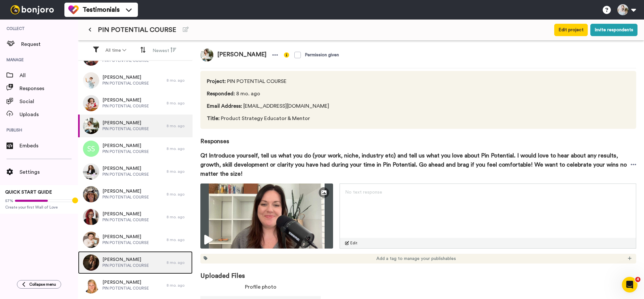 This screenshot has height=299, width=644. What do you see at coordinates (91, 194) in the screenshot?
I see `img: 9110ec1f-c80d-4ebe-932b-1af0dcf3484e.jpeg` at bounding box center [91, 194].